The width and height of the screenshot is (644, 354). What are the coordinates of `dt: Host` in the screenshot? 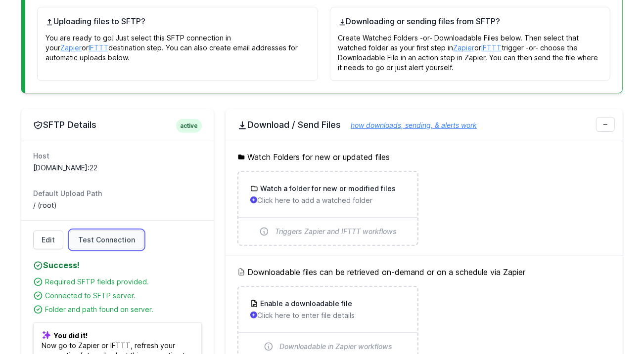 It's located at (117, 156).